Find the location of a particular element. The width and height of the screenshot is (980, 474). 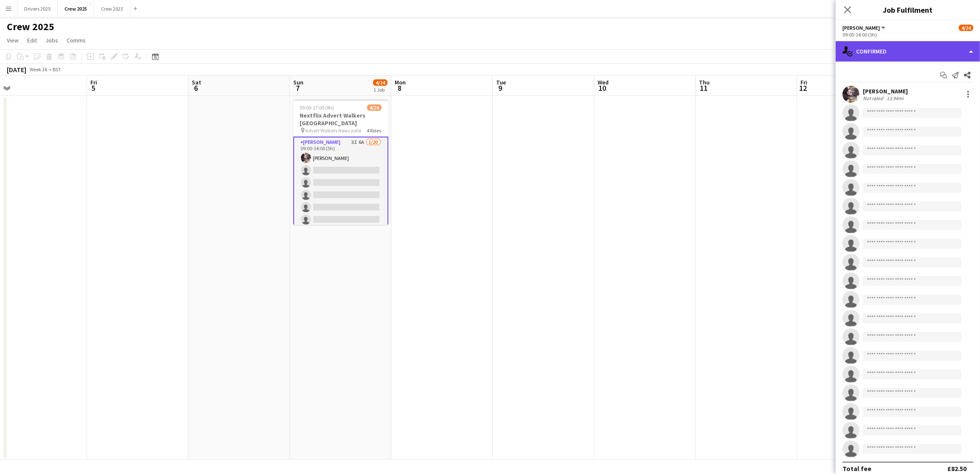

h1: Crew 2025 is located at coordinates (30, 27).